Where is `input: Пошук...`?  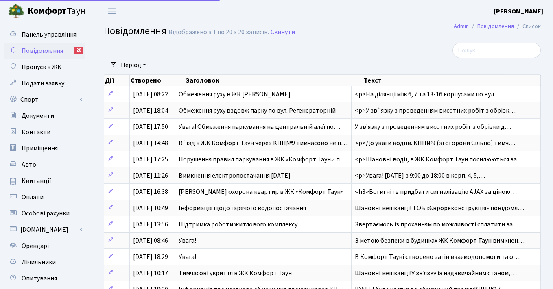
input: Пошук... is located at coordinates (496, 50).